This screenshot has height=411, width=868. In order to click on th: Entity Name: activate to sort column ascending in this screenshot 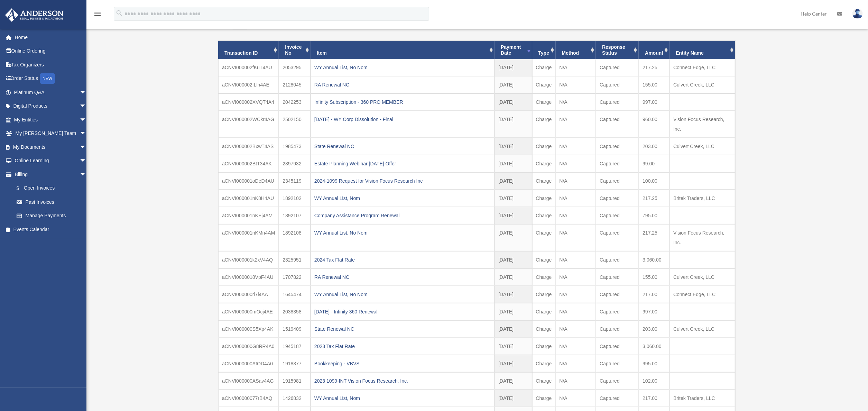, I will do `click(702, 50)`.